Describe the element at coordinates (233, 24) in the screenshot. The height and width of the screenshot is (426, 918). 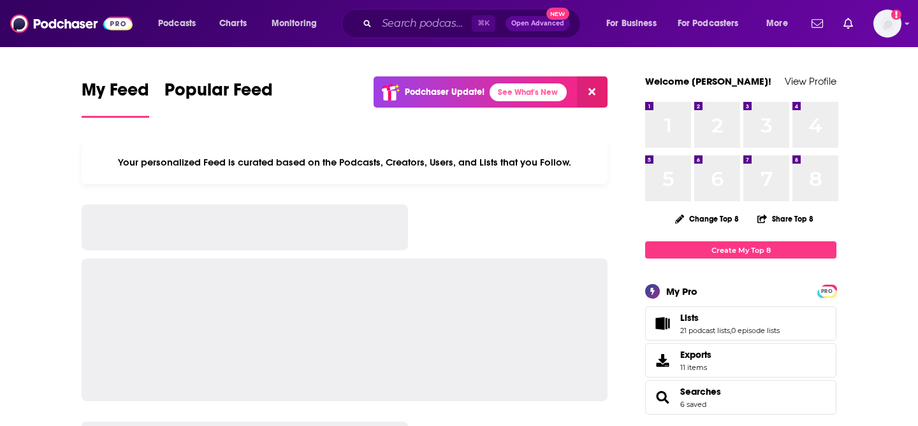
I see `span: Charts` at that location.